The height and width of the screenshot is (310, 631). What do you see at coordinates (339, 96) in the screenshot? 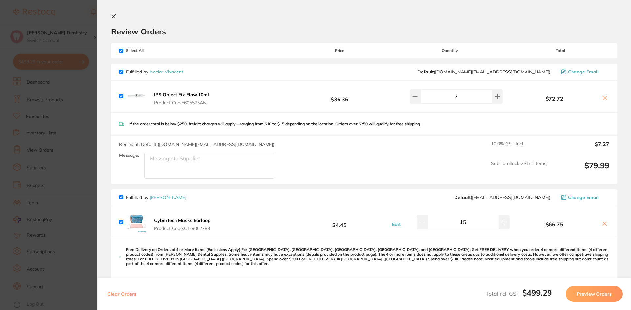
I see `b: $36.36` at bounding box center [339, 96].